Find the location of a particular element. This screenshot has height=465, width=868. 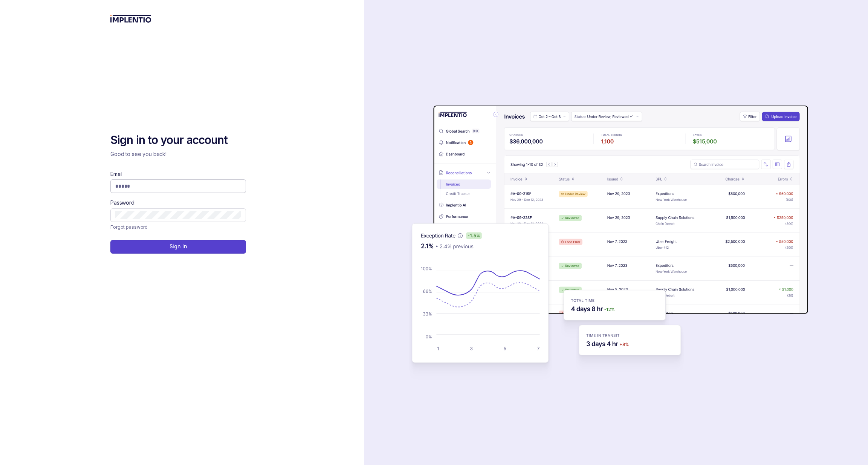

img: signin-background.svg is located at coordinates (598, 233).